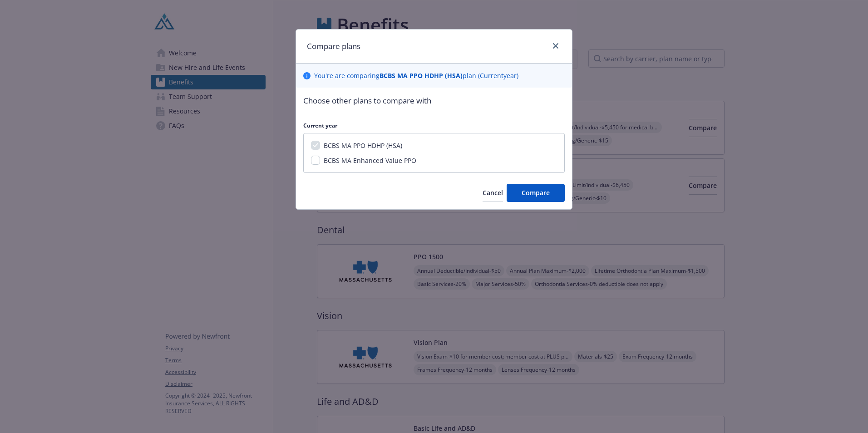 The height and width of the screenshot is (433, 868). Describe the element at coordinates (370, 160) in the screenshot. I see `span: BCBS MA Enhanced Value PPO` at that location.